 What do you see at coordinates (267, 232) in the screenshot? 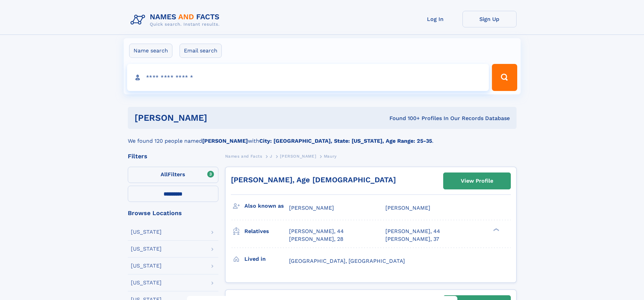
I see `h3: Relatives` at bounding box center [267, 232].